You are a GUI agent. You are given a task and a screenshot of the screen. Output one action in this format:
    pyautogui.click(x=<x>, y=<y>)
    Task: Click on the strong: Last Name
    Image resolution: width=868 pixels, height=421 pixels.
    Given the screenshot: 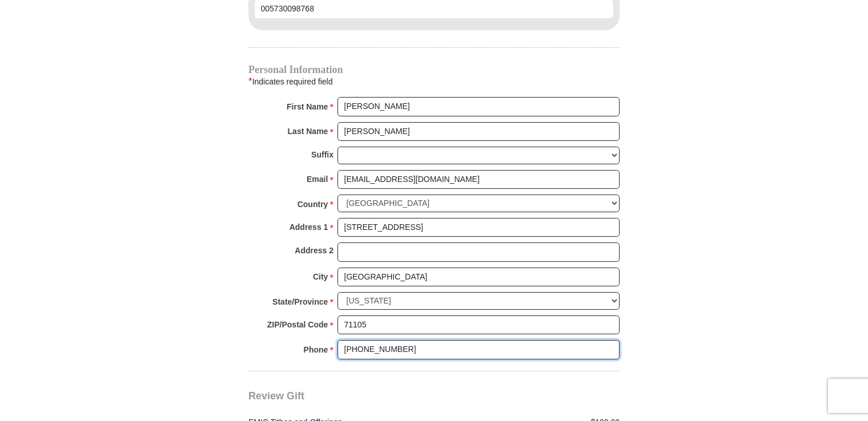 What is the action you would take?
    pyautogui.click(x=308, y=131)
    